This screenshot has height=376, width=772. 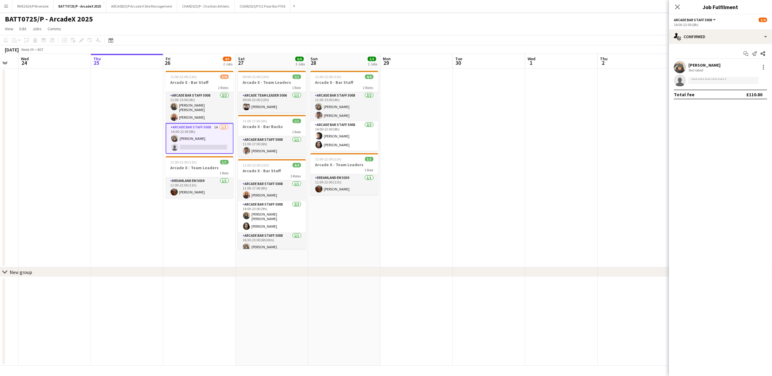 What do you see at coordinates (206, 6) in the screenshot?
I see `button: CHAR2025/P - Charlton Athletic` at bounding box center [206, 6].